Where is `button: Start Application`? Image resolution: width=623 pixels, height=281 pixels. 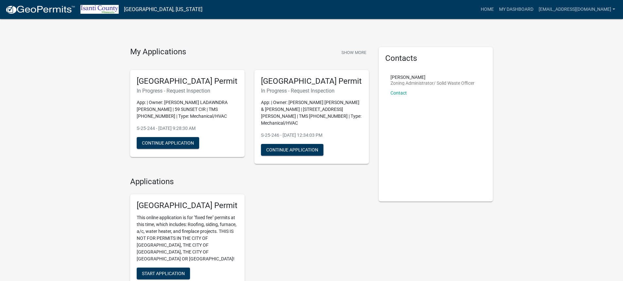
button: Start Application is located at coordinates (163, 273).